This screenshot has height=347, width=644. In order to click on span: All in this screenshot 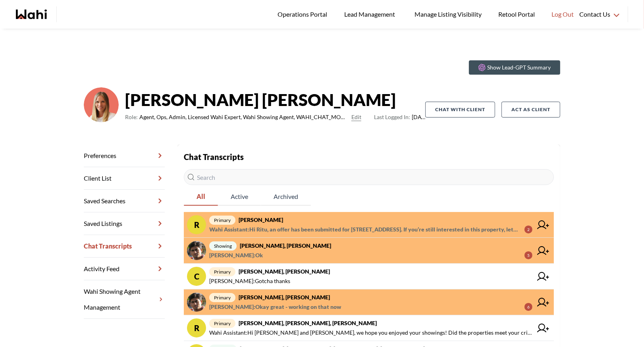, I will do `click(201, 197)`.